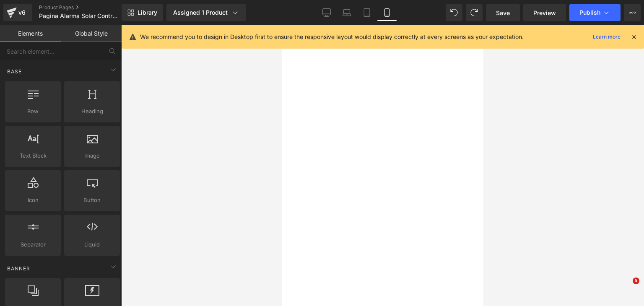 The height and width of the screenshot is (306, 644). What do you see at coordinates (206, 13) in the screenshot?
I see `div: Assigned 1 Product` at bounding box center [206, 13].